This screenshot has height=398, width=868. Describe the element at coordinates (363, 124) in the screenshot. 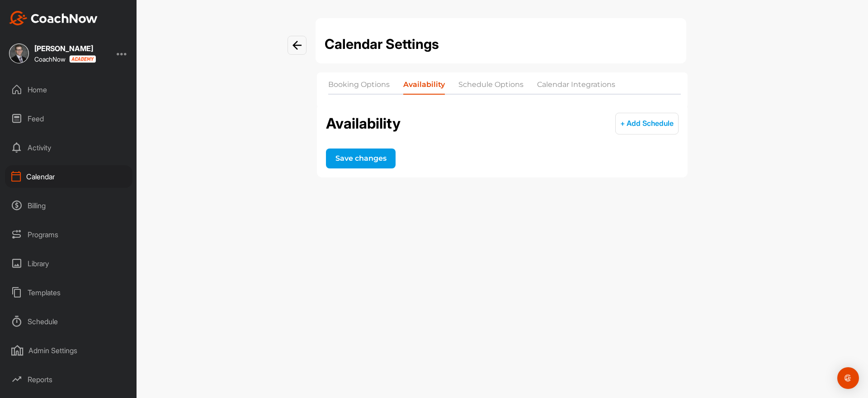

I see `h2: Availability` at that location.